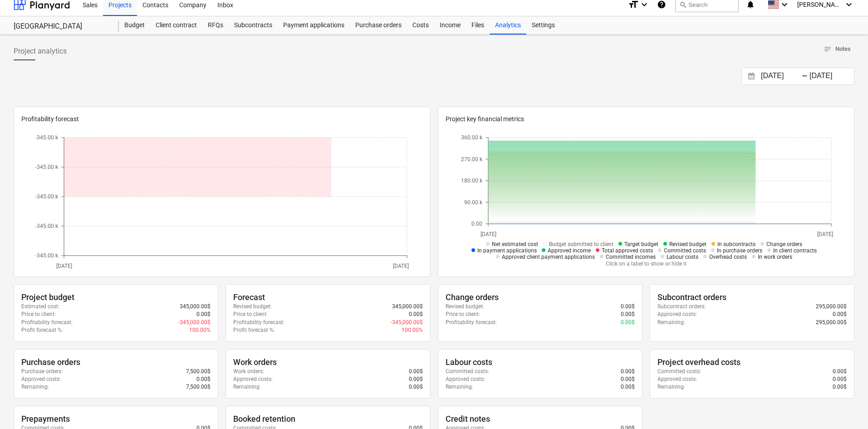  I want to click on div: Work orders, so click(328, 363).